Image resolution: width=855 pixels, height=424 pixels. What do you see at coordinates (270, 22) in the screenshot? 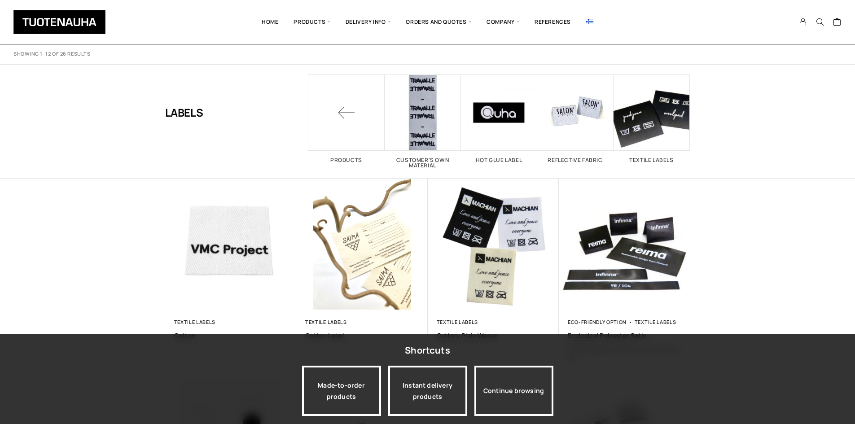
I see `a: Home` at bounding box center [270, 22].